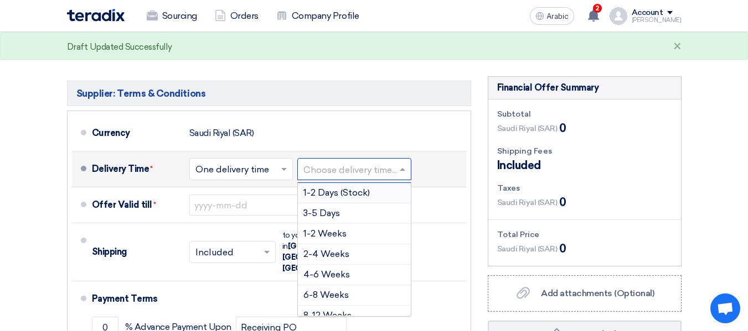 This screenshot has height=331, width=748. What do you see at coordinates (597, 293) in the screenshot?
I see `font: Add attachments (Optional)` at bounding box center [597, 293].